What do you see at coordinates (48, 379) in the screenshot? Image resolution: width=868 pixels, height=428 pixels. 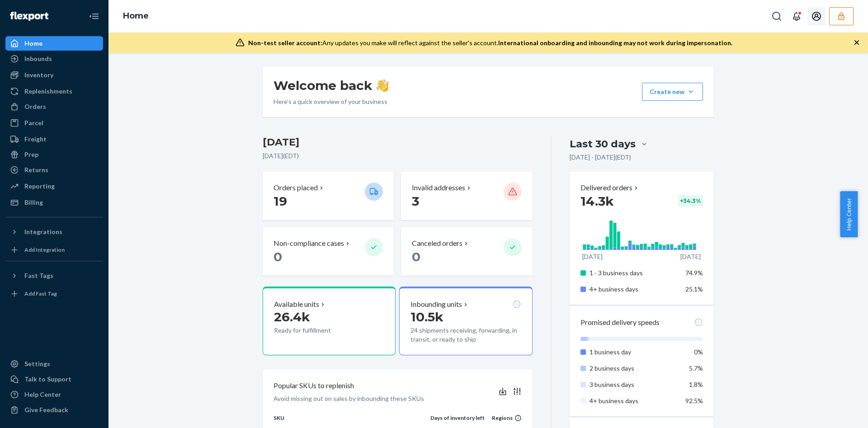 I see `div: Talk to Support` at bounding box center [48, 379].